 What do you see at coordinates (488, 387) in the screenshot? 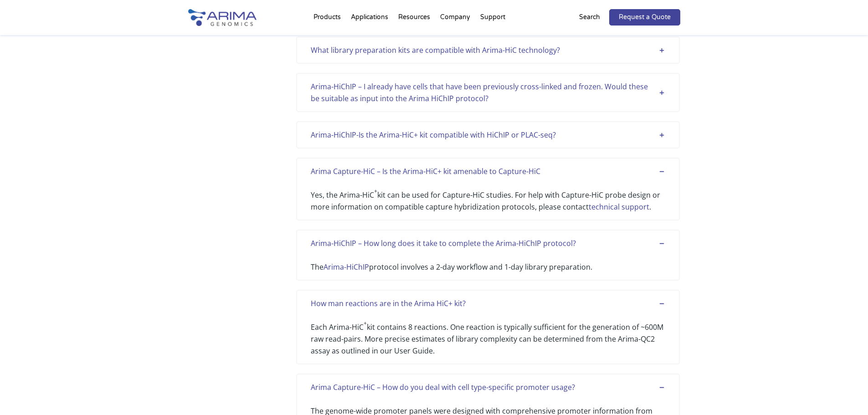
I see `div: Arima Capture-HiC – How do you deal with cell type-specific promoter usage?` at bounding box center [488, 387].